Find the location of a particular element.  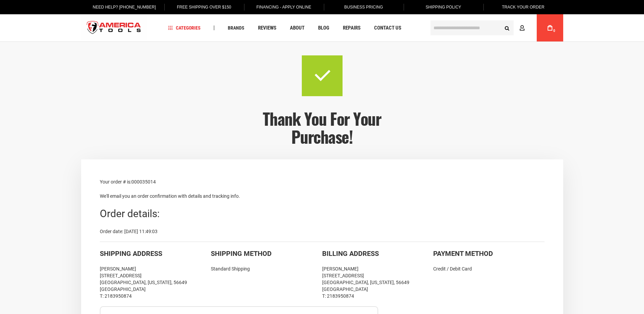

span: Contact Us is located at coordinates (388, 28).